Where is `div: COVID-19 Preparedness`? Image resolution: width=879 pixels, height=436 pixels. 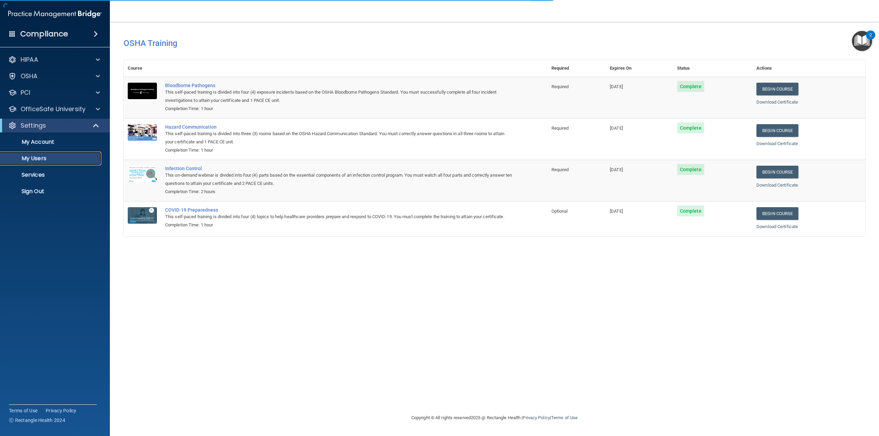 div: COVID-19 Preparedness is located at coordinates (339, 210).